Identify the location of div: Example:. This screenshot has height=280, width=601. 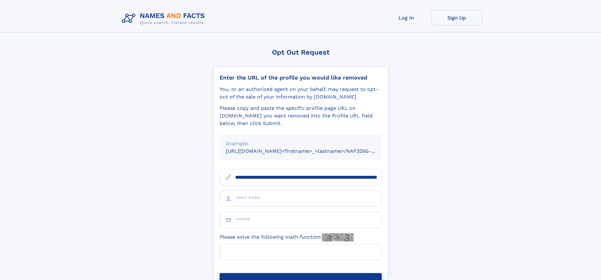
(301, 144).